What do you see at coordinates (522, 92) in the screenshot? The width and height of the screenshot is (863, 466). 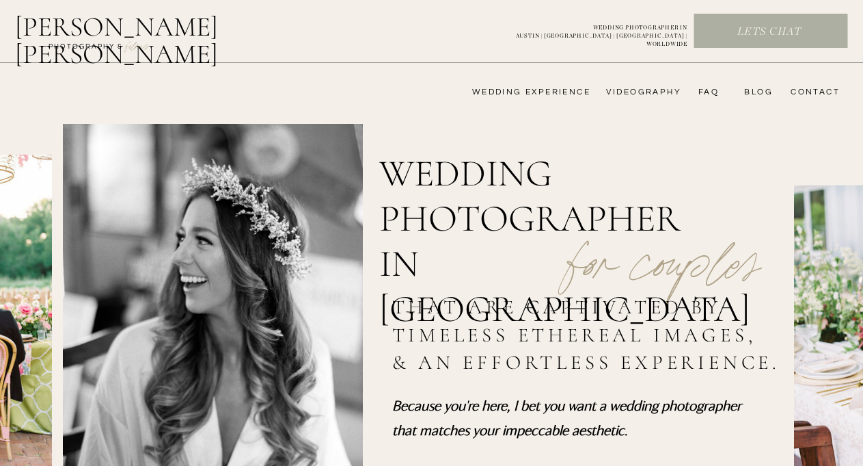 I see `nav: wedding experience` at bounding box center [522, 92].